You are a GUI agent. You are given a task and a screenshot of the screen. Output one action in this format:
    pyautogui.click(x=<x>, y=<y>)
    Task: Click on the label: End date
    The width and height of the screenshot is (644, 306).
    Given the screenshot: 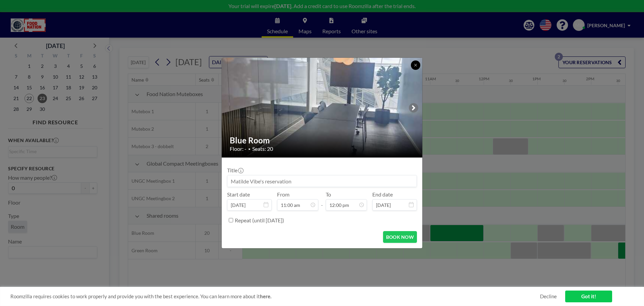 What is the action you would take?
    pyautogui.click(x=382, y=194)
    